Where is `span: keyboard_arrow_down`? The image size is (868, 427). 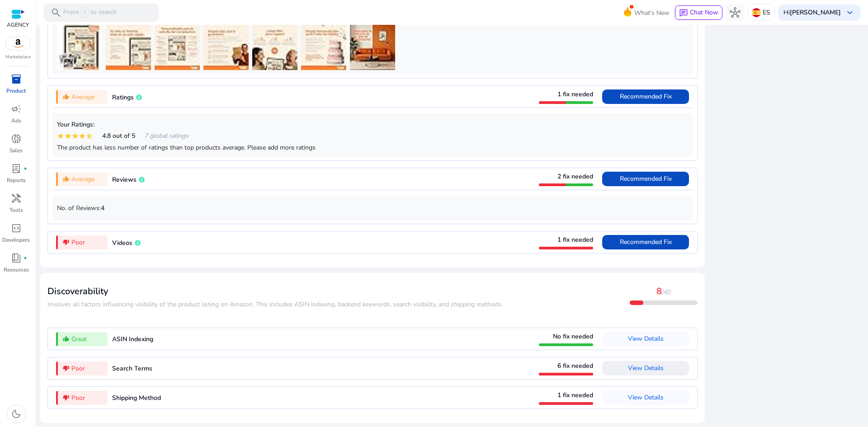 span: keyboard_arrow_down is located at coordinates (850, 13).